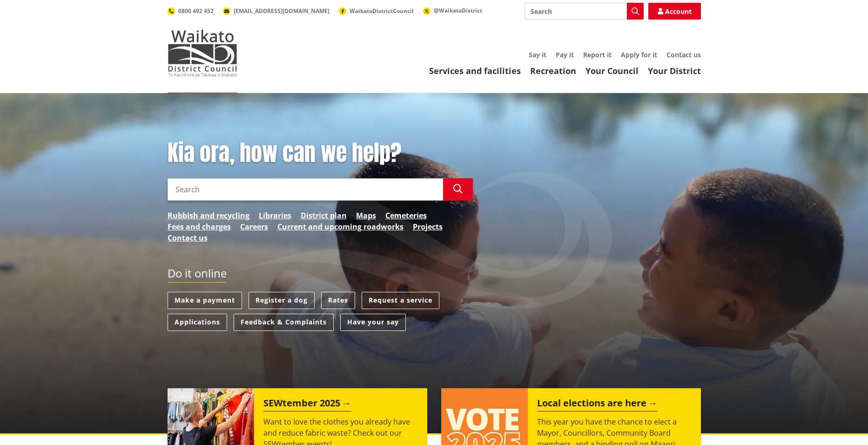 Image resolution: width=868 pixels, height=445 pixels. What do you see at coordinates (597, 405) in the screenshot?
I see `h2: Local elections are here` at bounding box center [597, 405].